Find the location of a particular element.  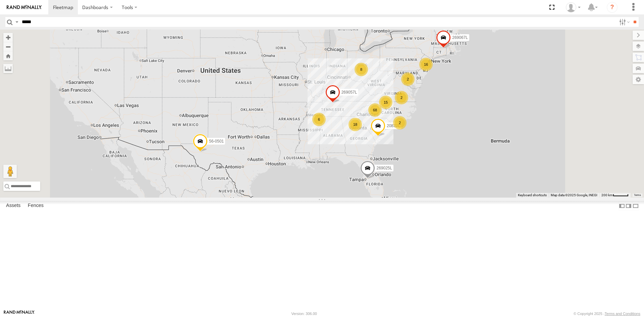

div: Version: 306.00 is located at coordinates (304, 313).